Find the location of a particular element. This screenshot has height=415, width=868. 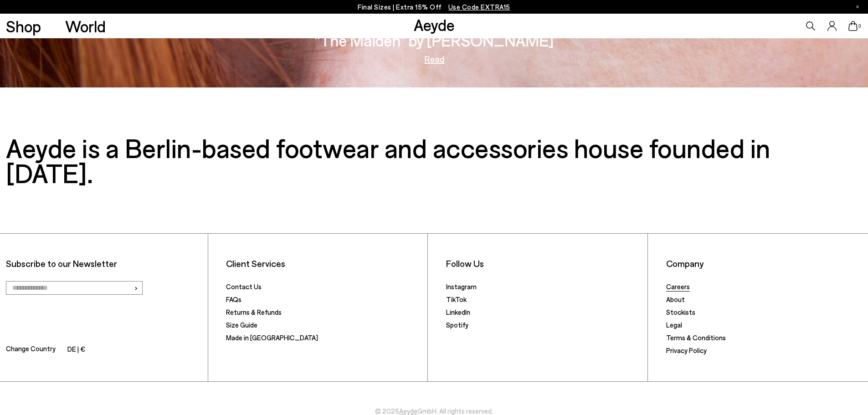

a: Terms & Conditions is located at coordinates (696, 338).